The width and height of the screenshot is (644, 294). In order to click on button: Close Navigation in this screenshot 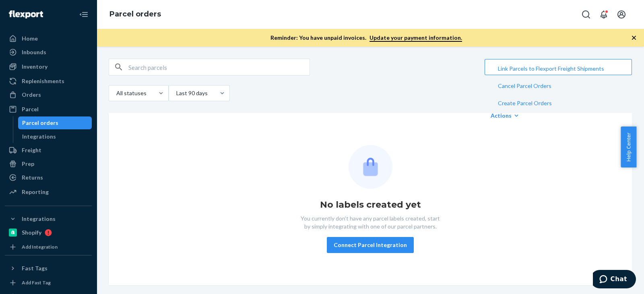, I will do `click(84, 14)`.